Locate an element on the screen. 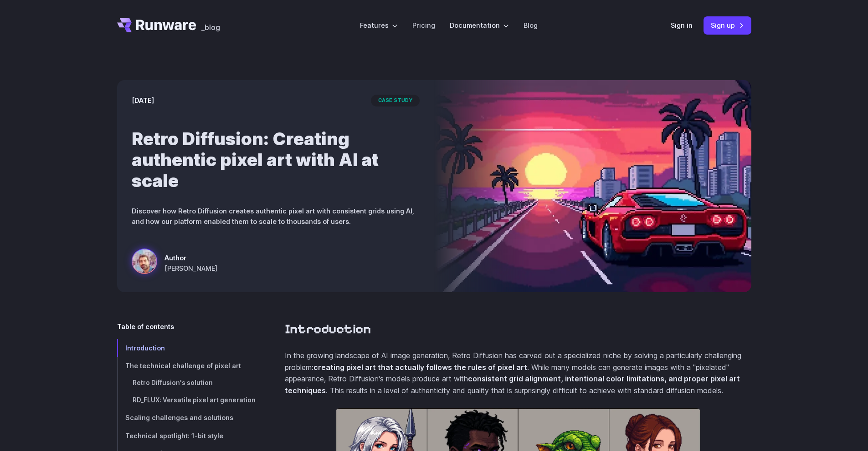 The width and height of the screenshot is (868, 451). a: Technical spotlight: 1-bit style is located at coordinates (187, 436).